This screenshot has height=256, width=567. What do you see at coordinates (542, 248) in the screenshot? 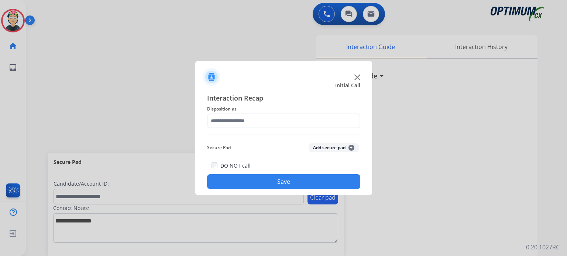
I see `p: 0.20.1027RC` at bounding box center [542, 248].